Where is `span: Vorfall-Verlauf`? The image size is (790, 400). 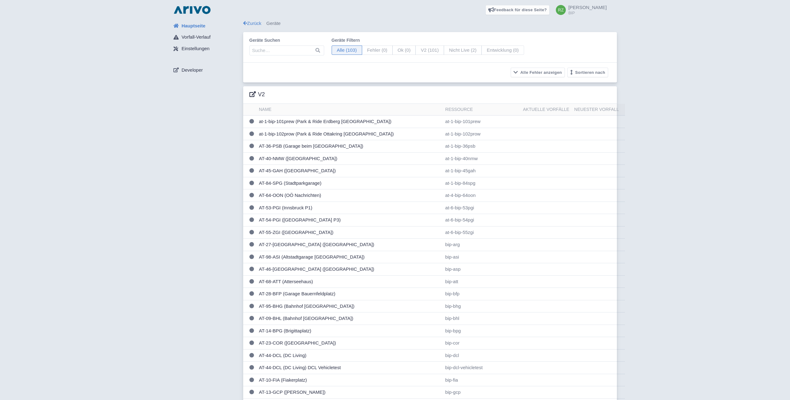 span: Vorfall-Verlauf is located at coordinates (196, 37).